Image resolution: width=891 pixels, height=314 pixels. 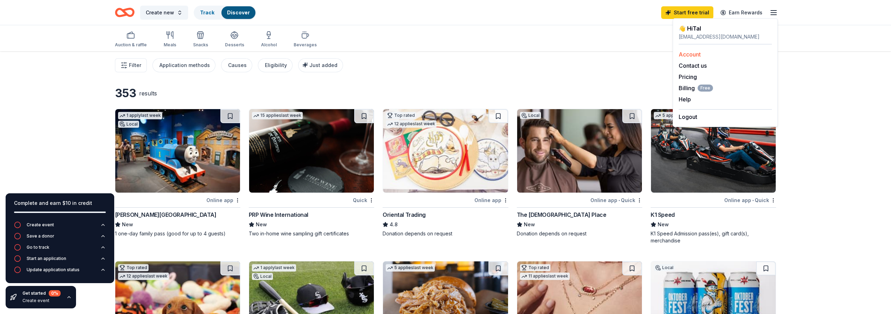 I want to click on div: 11 applies last week, so click(x=545, y=276).